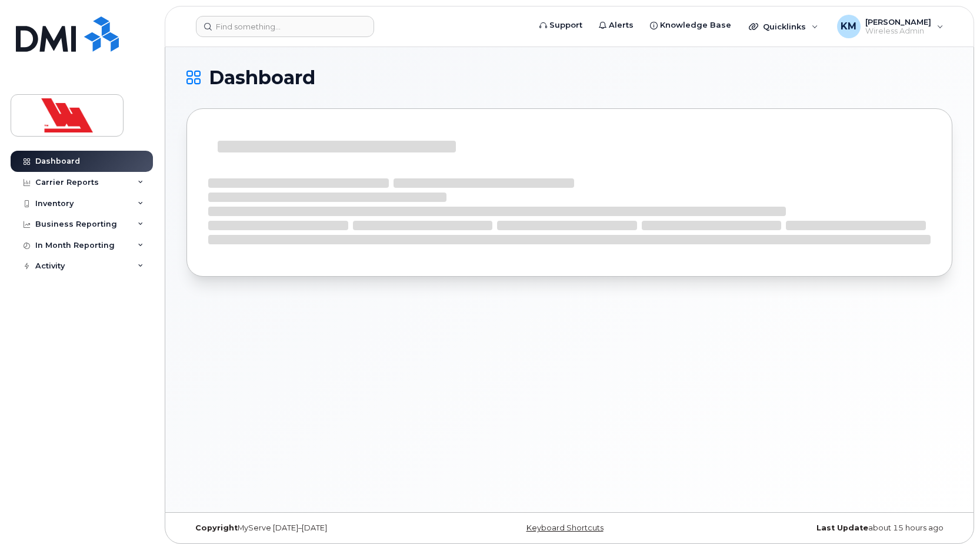 The height and width of the screenshot is (544, 980). What do you see at coordinates (261, 78) in the screenshot?
I see `span: Dashboard` at bounding box center [261, 78].